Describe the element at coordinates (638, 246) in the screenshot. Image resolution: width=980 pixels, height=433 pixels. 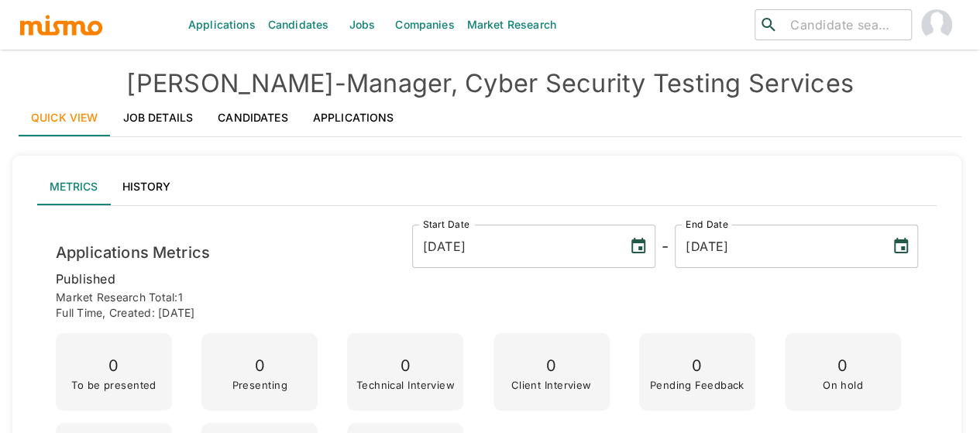
I see `button: Choose date, selected date is Sep 25, 2025` at that location.